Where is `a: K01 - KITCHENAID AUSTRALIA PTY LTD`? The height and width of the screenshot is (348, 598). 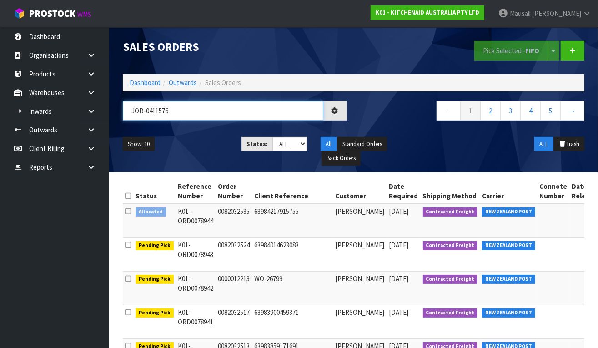
a: K01 - KITCHENAID AUSTRALIA PTY LTD is located at coordinates (428, 13).